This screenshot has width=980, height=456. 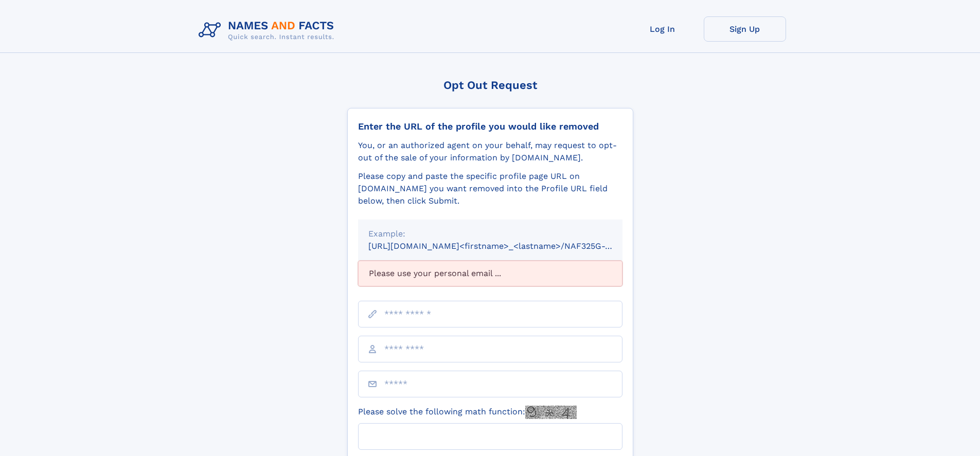 I want to click on label: Please solve the following math function:, so click(x=467, y=413).